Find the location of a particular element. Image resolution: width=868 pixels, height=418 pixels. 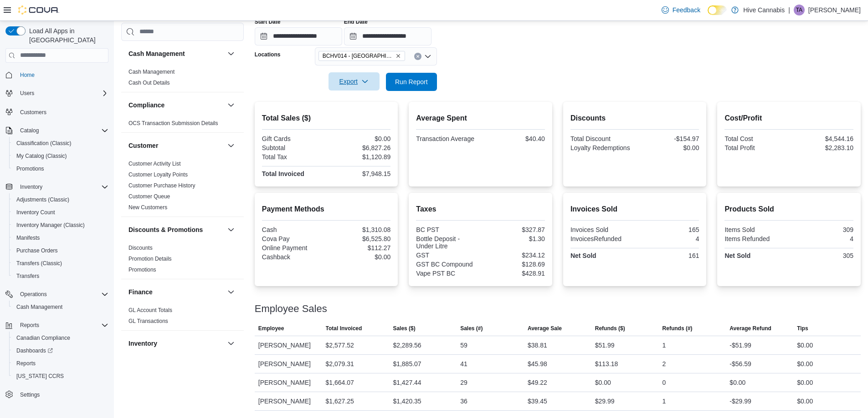

div: $128.69 is located at coordinates (513, 264).